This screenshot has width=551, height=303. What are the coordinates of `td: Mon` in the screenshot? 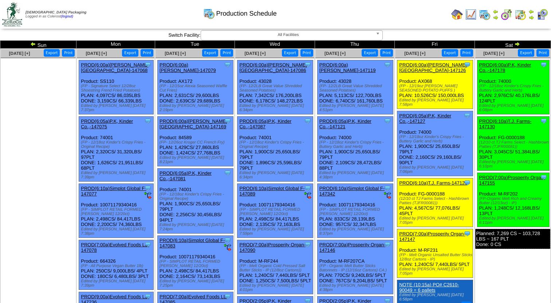 It's located at (116, 45).